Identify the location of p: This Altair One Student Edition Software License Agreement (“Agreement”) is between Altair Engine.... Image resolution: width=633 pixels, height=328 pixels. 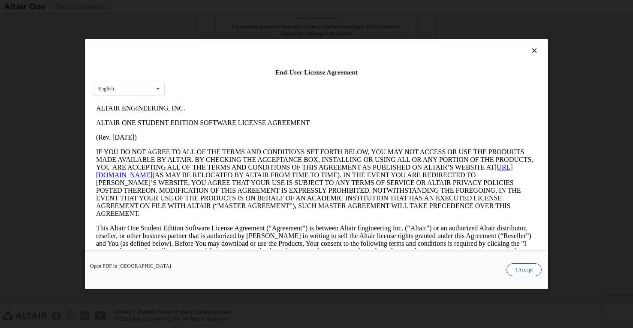
(224, 143).